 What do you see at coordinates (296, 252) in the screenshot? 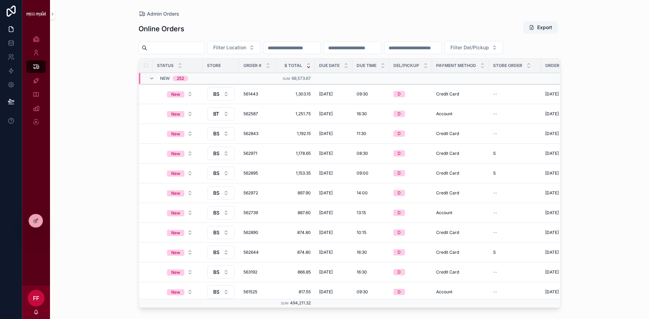
I see `a: 874.80` at bounding box center [296, 252].